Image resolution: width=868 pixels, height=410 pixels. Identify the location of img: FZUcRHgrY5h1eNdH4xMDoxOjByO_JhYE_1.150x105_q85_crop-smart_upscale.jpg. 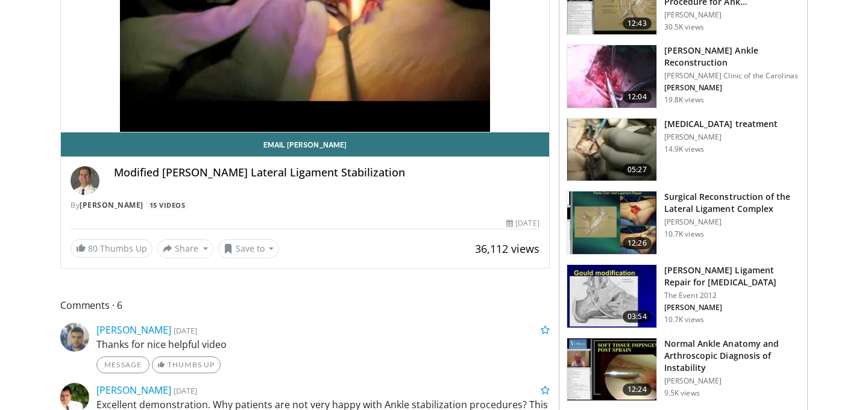
(612, 222).